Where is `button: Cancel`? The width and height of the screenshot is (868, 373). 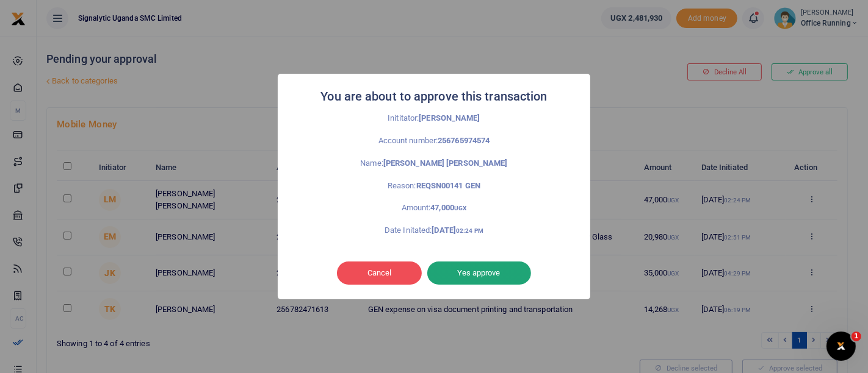
button: Cancel is located at coordinates (379, 273).